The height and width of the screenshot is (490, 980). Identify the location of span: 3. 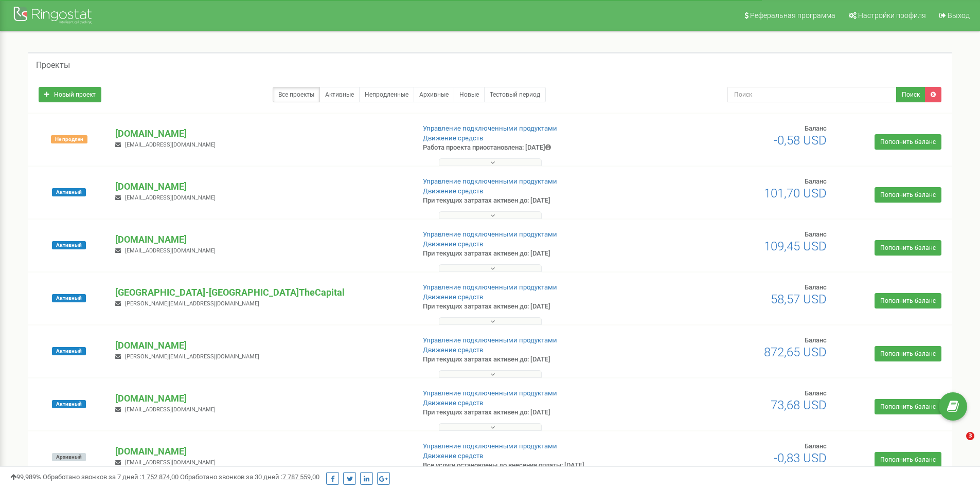
(970, 436).